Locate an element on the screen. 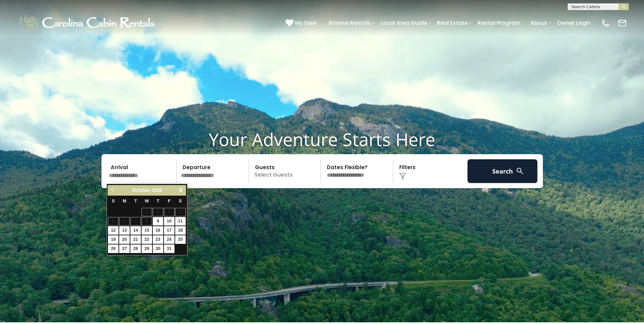 Image resolution: width=644 pixels, height=324 pixels. a: 31 is located at coordinates (169, 248).